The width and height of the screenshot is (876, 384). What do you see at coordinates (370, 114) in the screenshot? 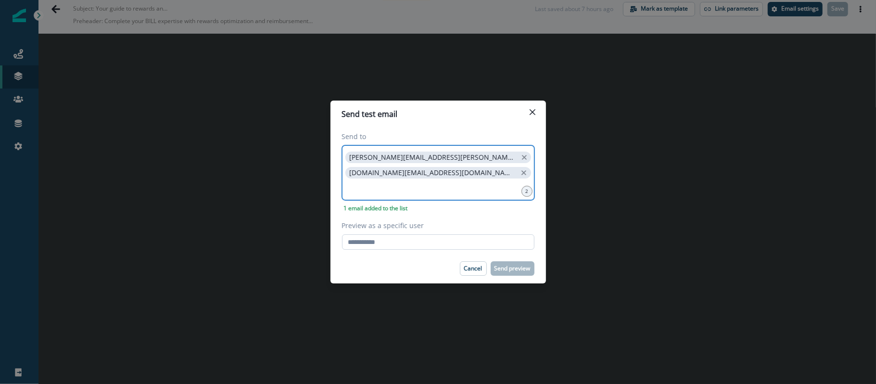
I see `p: Send test email` at bounding box center [370, 114].